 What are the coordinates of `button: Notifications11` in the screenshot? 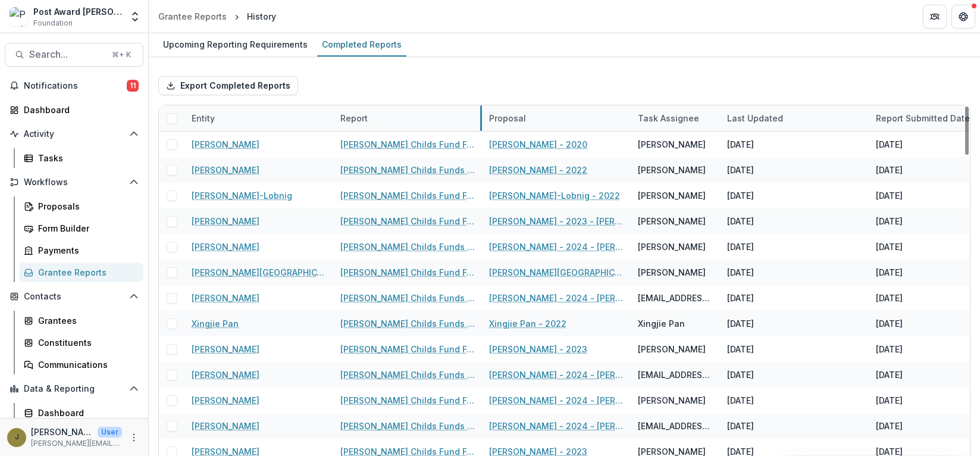 It's located at (74, 86).